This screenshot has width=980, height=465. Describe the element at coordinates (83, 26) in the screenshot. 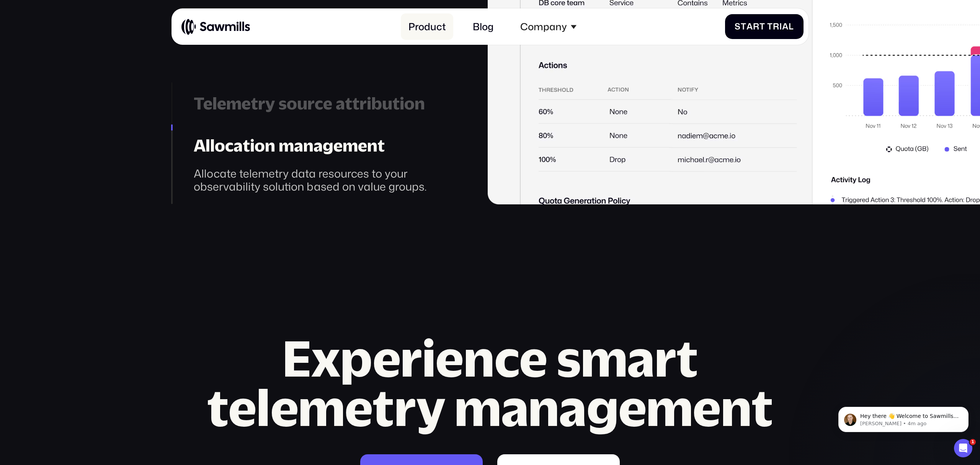

I see `p: Hey there 👋 Welcome to Sawmills. The smart telemetry management platform that solves cost, qualit...` at that location.